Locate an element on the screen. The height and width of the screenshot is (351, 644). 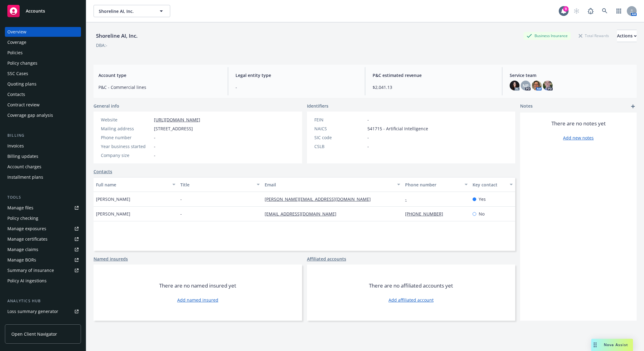
div: Manage certificates is located at coordinates (28, 239).